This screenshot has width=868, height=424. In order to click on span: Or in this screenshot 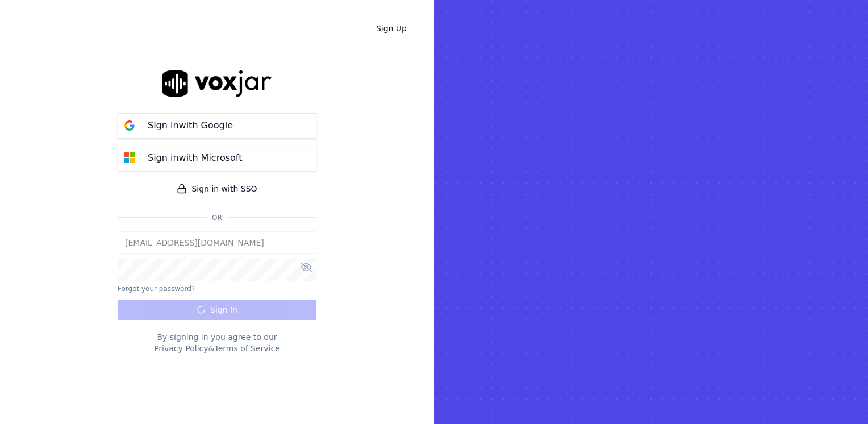, I will do `click(217, 217)`.